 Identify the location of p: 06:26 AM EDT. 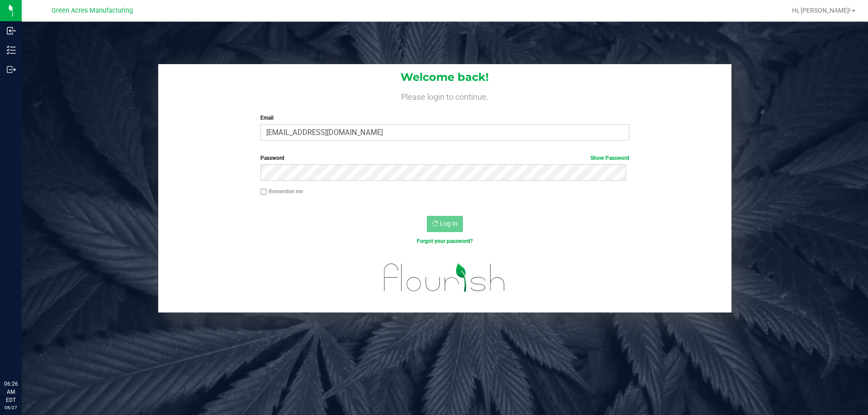
(11, 393).